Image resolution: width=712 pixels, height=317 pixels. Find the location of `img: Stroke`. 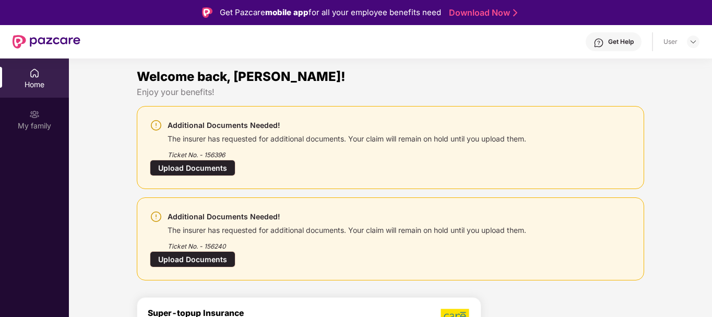

img: Stroke is located at coordinates (515, 13).